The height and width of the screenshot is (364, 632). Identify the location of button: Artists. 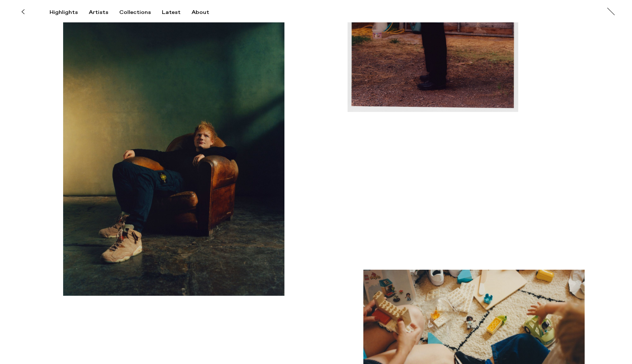
(104, 12).